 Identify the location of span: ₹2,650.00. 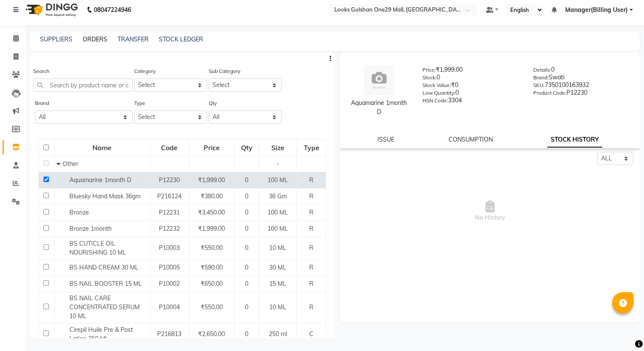
(211, 334).